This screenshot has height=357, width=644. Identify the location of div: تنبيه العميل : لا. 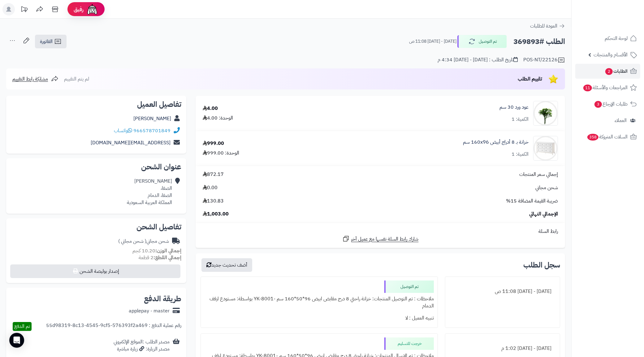
(319, 318).